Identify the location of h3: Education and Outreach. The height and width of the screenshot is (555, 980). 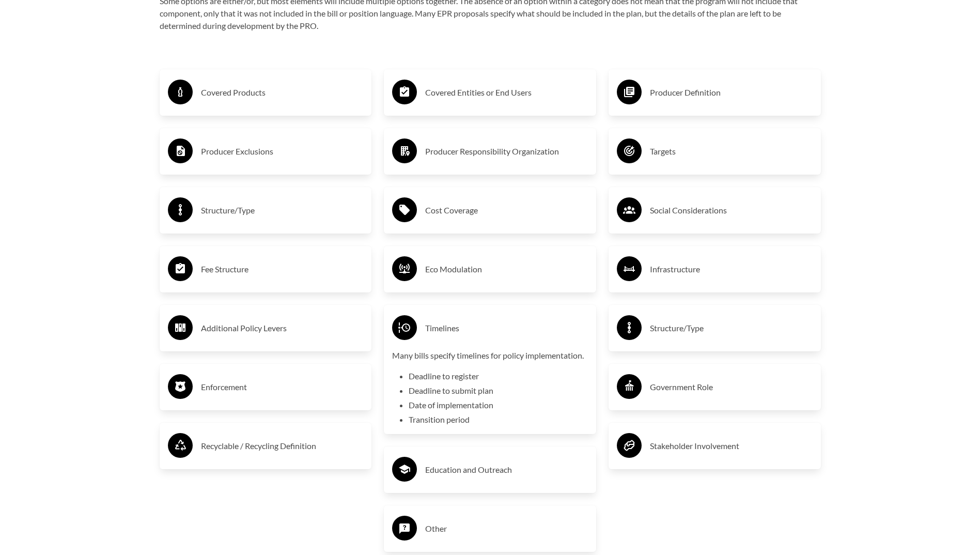
(506, 470).